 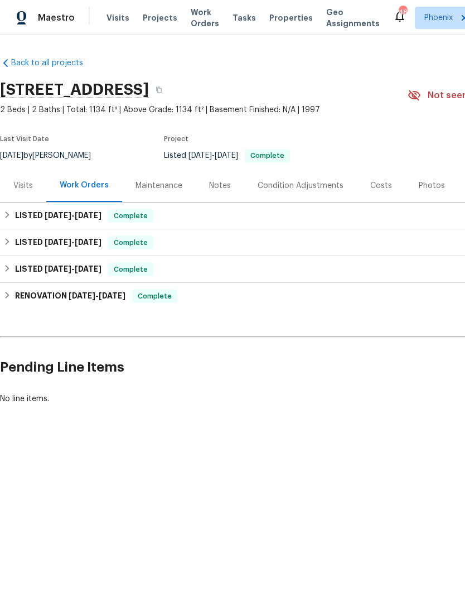 I want to click on span: Project, so click(x=176, y=139).